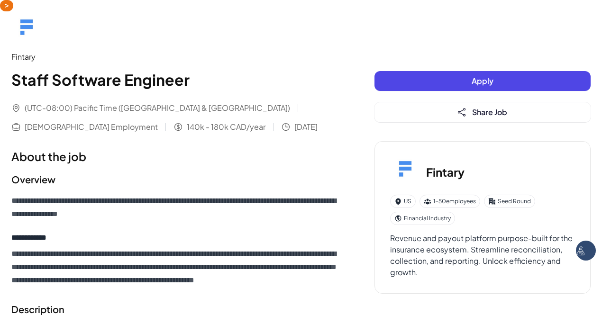  I want to click on h3: Fintary, so click(445, 172).